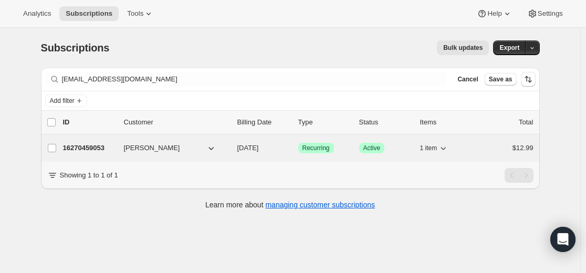 The image size is (586, 273). What do you see at coordinates (468, 79) in the screenshot?
I see `button: Cancel` at bounding box center [468, 79].